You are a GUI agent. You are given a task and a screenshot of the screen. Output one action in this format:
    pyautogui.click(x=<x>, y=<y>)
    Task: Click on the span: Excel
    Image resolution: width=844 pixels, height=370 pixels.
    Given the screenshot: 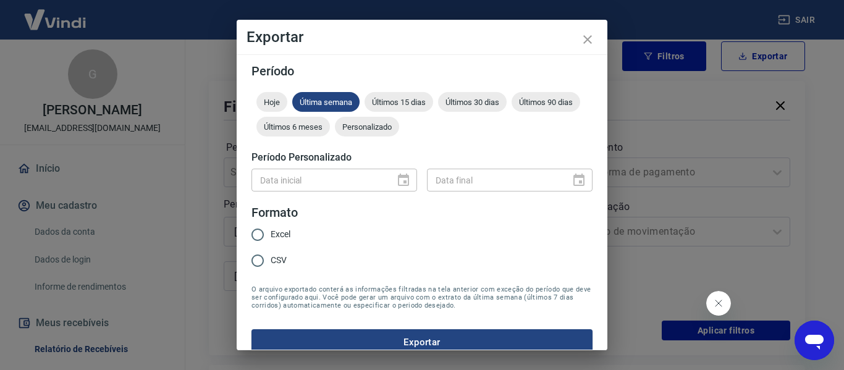 What is the action you would take?
    pyautogui.click(x=280, y=234)
    